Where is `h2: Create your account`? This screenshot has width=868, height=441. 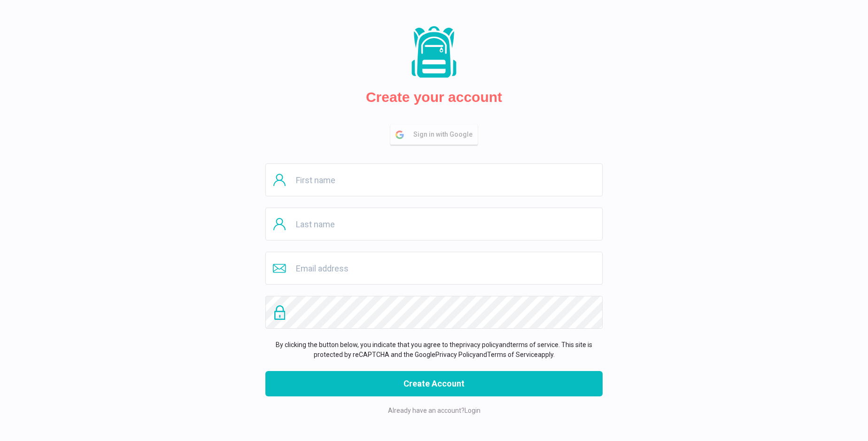
h2: Create your account is located at coordinates (434, 97).